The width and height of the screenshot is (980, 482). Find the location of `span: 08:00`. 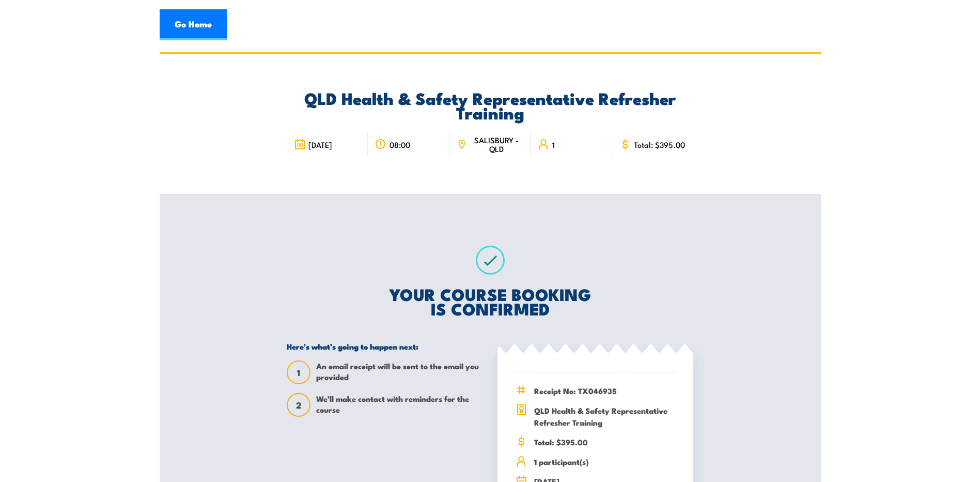

span: 08:00 is located at coordinates (400, 145).